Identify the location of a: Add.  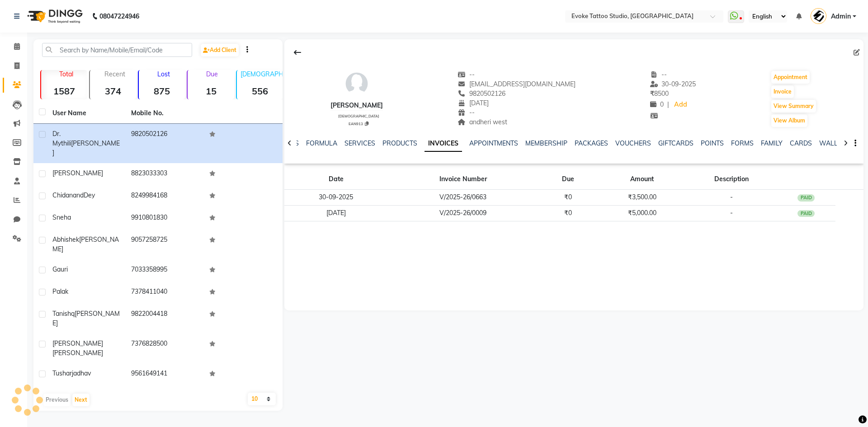
(681, 105).